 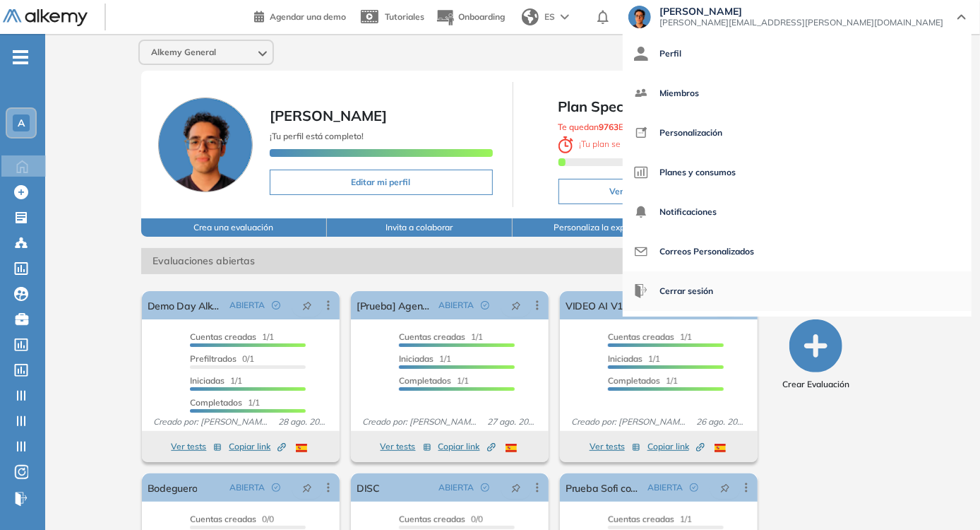 What do you see at coordinates (816, 384) in the screenshot?
I see `span: Crear Evaluación` at bounding box center [816, 384].